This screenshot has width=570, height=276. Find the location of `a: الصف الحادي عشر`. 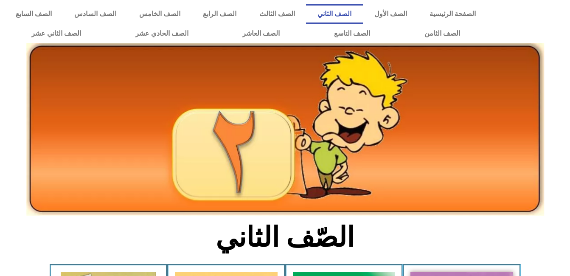

a: الصف الحادي عشر is located at coordinates (162, 34).